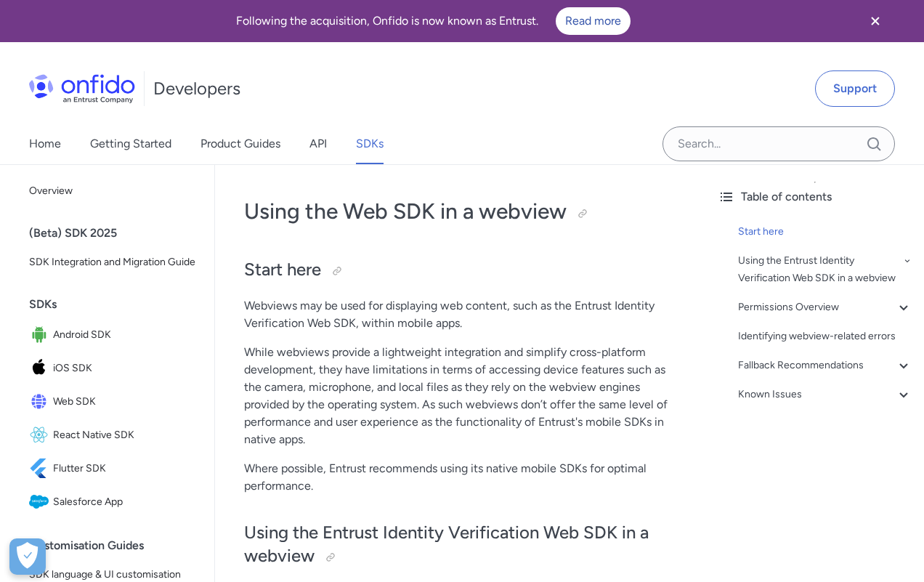 Image resolution: width=924 pixels, height=582 pixels. Describe the element at coordinates (125, 335) in the screenshot. I see `span: Android SDK` at that location.